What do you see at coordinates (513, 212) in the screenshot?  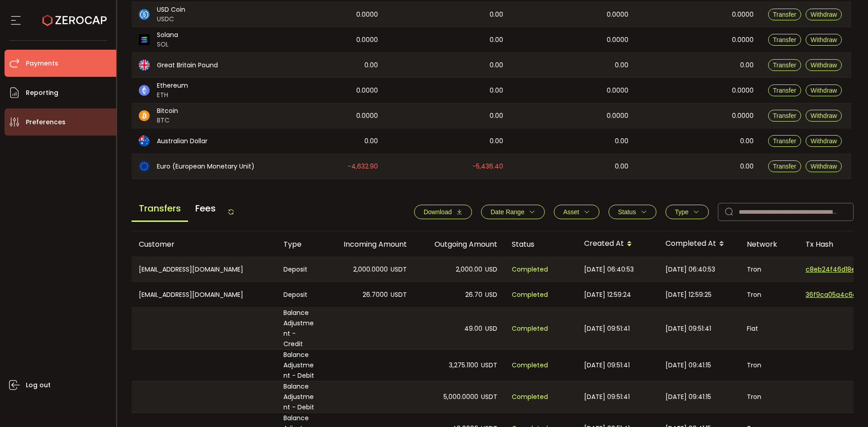 I see `button: Date Range` at bounding box center [513, 212].